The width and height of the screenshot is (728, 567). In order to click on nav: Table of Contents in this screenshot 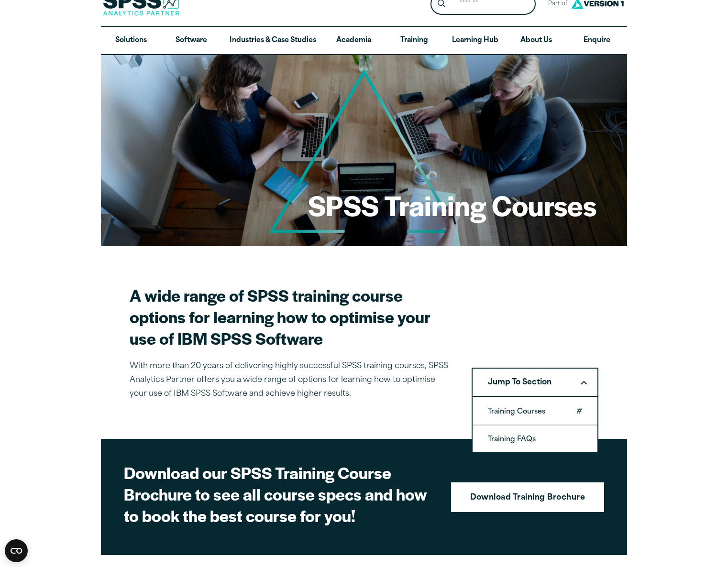, I will do `click(535, 382)`.